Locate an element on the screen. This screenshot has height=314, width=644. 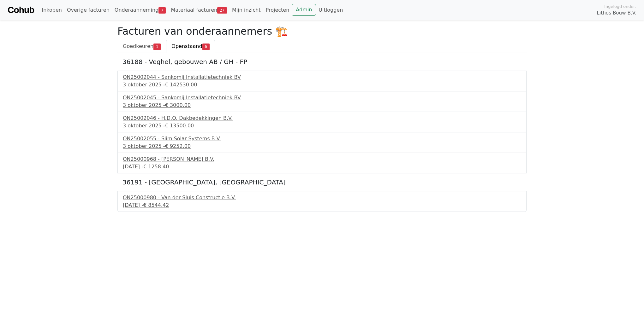
span: Goedkeuren is located at coordinates (138, 46).